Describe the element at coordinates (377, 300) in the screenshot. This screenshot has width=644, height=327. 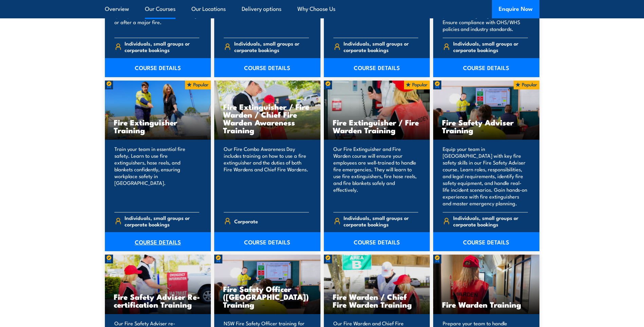
I see `h3: Fire Warden / Chief Fire Warden Training` at that location.